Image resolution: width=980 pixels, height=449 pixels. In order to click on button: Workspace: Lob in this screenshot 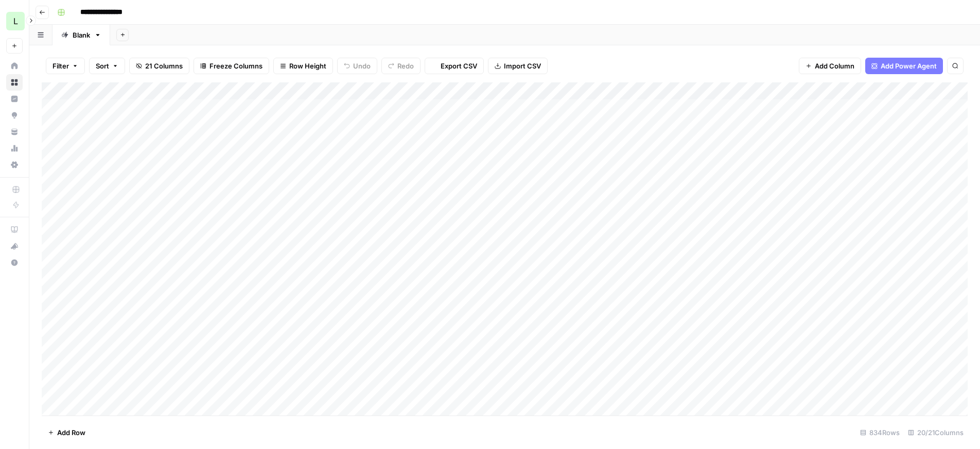, I will do `click(15, 21)`.